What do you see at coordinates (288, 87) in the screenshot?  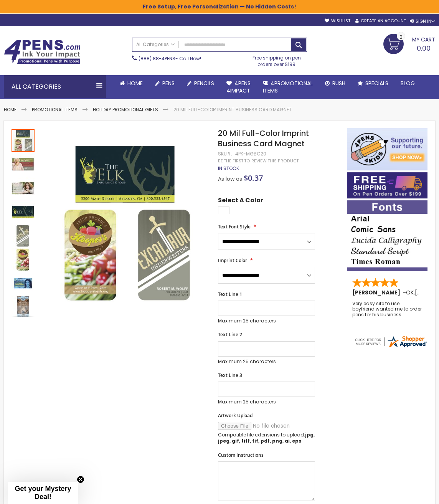 I see `span: 4PROMOTIONAL ITEMS` at bounding box center [288, 87].